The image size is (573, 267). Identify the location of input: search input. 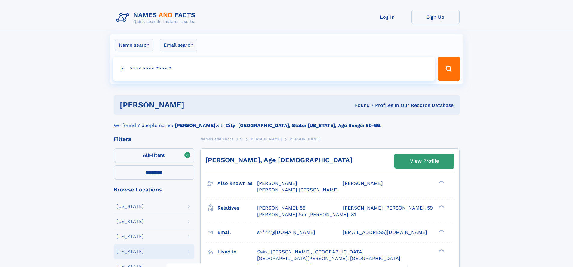
(274, 69).